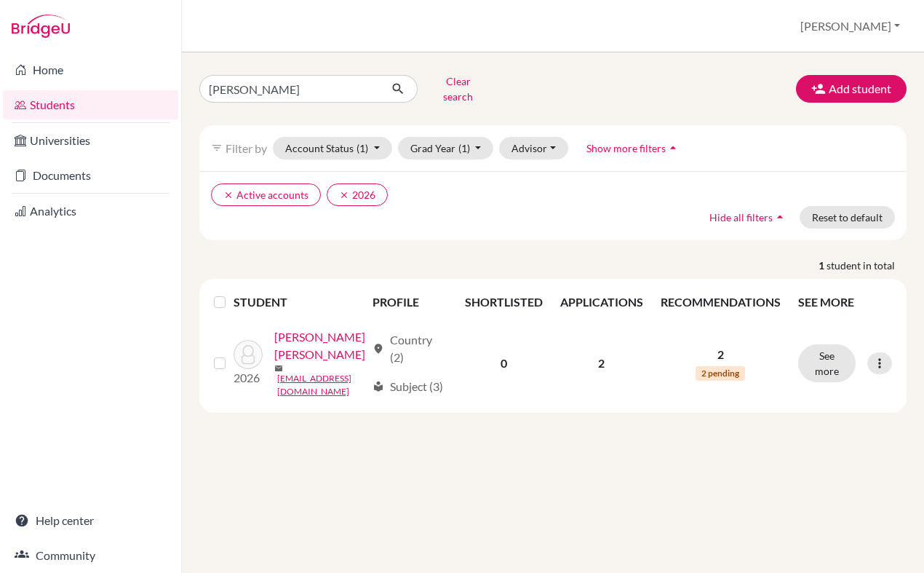  Describe the element at coordinates (298, 302) in the screenshot. I see `th: STUDENT` at that location.